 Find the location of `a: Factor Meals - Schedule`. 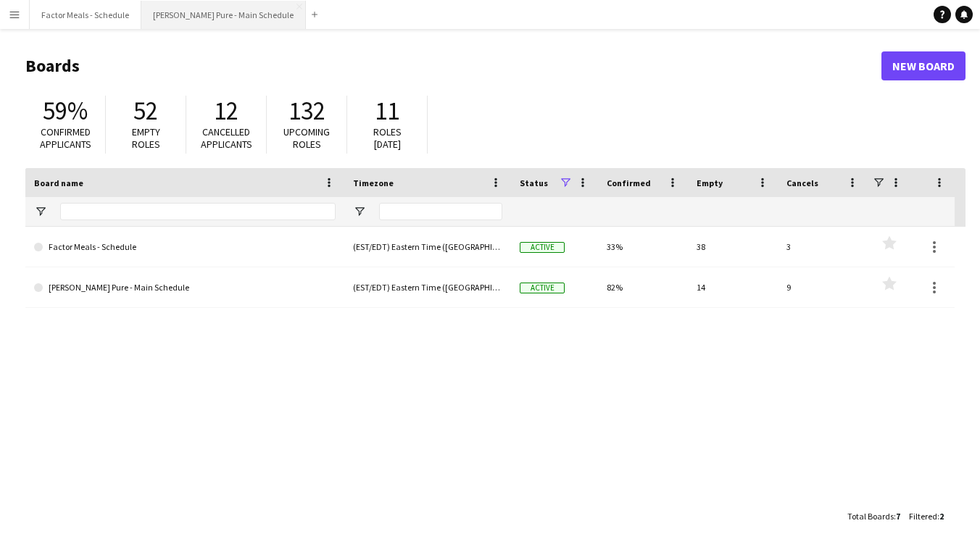

a: Factor Meals - Schedule is located at coordinates (185, 247).